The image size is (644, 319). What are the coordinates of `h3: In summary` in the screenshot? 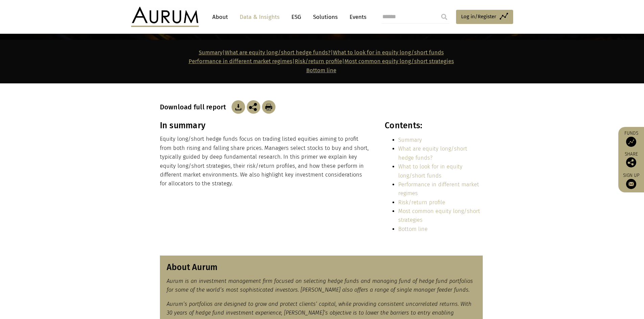 It's located at (265, 125).